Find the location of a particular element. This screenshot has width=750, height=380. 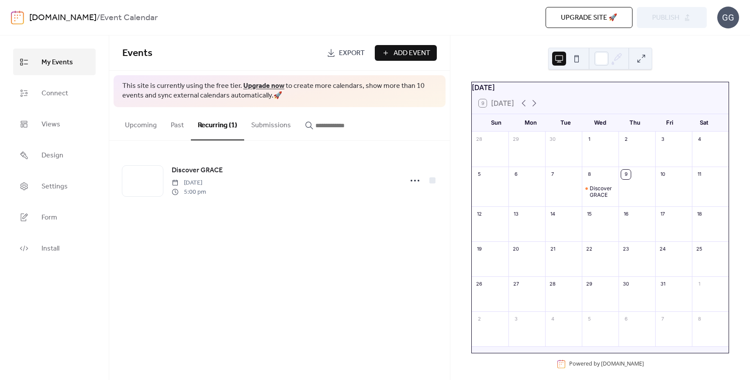

div: 19 is located at coordinates (479, 249).